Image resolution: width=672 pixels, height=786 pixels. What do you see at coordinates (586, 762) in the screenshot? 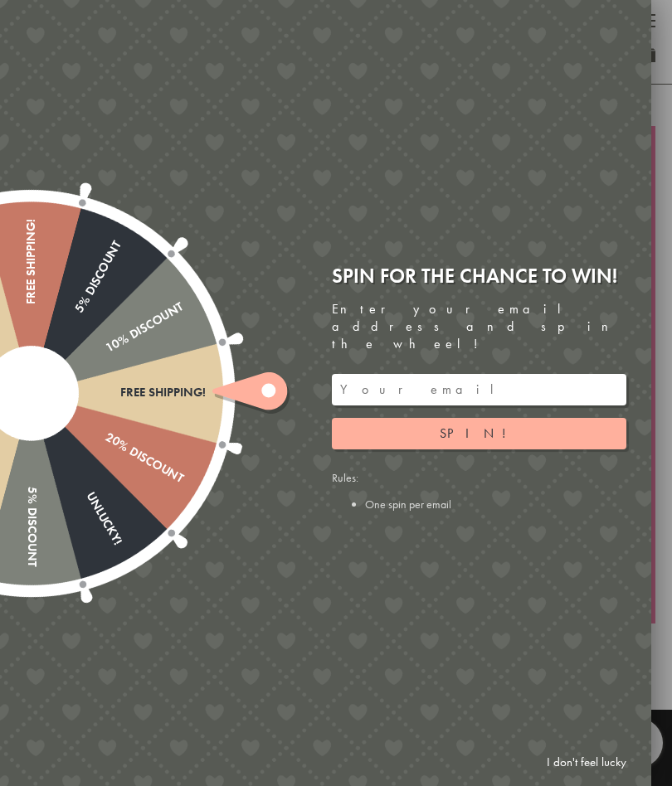
I see `a: I don't feel lucky` at bounding box center [586, 762].